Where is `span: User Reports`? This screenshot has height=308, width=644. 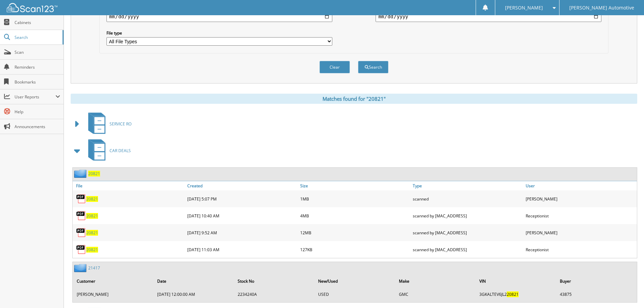
span: User Reports is located at coordinates (35, 97).